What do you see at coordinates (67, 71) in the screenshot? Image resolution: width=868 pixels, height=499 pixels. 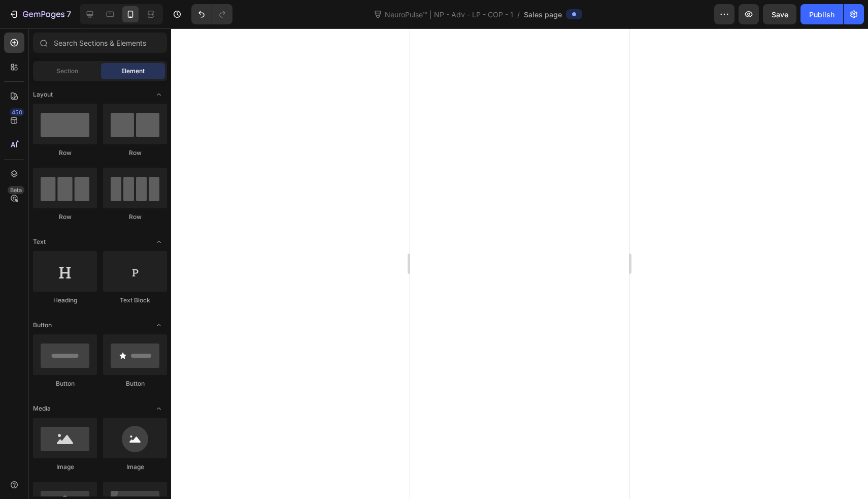 I see `span: Section` at bounding box center [67, 71].